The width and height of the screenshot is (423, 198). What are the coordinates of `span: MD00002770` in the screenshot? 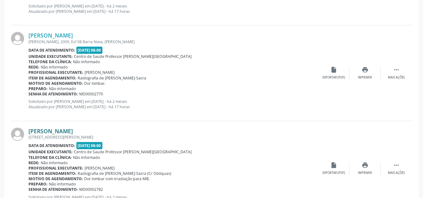 It's located at (91, 94).